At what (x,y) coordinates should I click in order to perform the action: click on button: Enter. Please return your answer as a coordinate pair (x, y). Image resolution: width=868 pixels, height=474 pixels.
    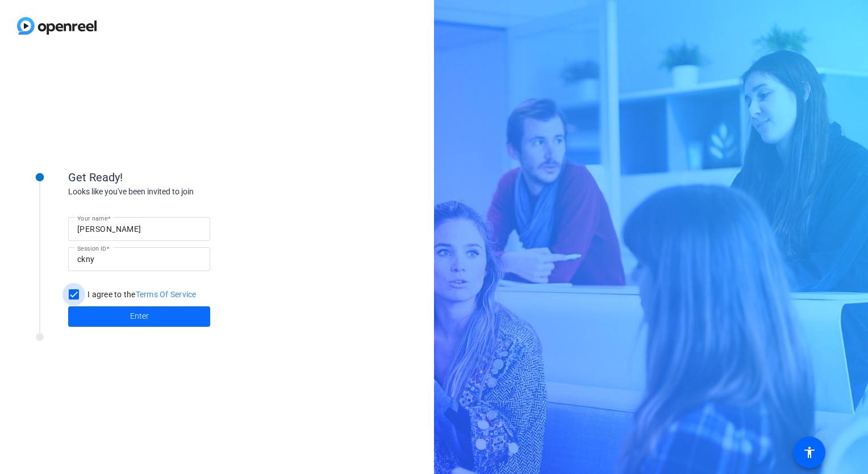
    Looking at the image, I should click on (139, 317).